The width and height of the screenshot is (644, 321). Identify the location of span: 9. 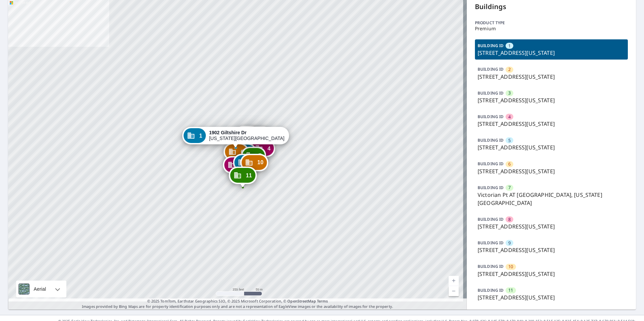
(509, 243).